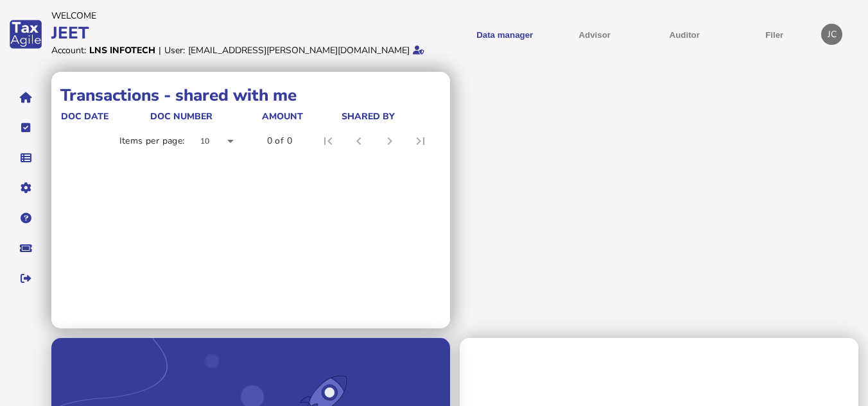  Describe the element at coordinates (26, 218) in the screenshot. I see `button: Help pages` at that location.